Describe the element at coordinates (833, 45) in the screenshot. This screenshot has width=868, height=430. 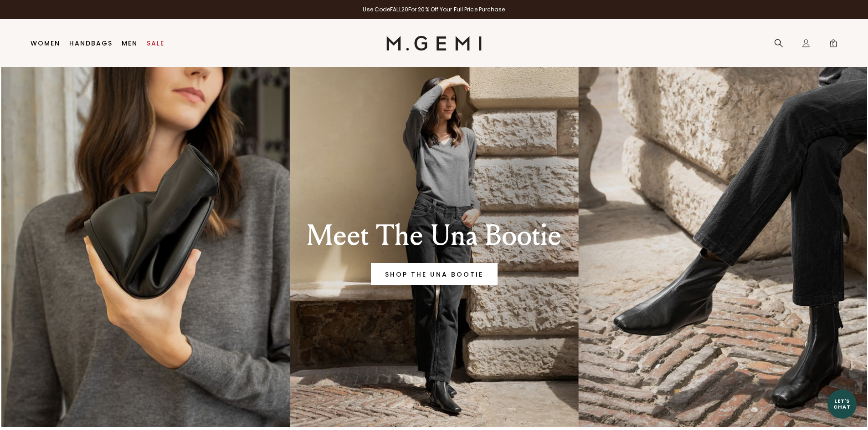
I see `span: 0` at that location.